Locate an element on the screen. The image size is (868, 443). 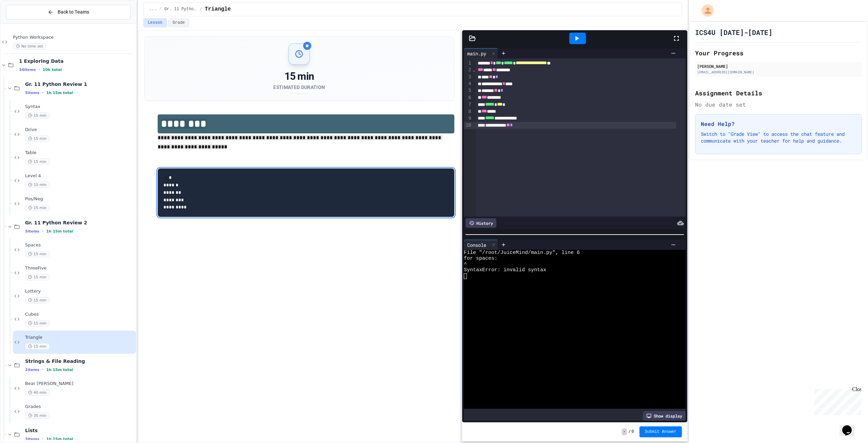
span: Drive is located at coordinates (80, 129).